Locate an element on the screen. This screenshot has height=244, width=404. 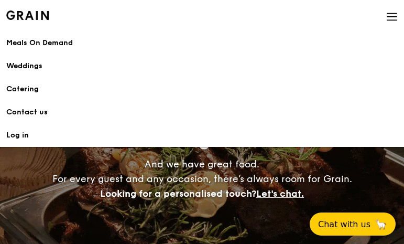
span: And we have great food. For every guest and any occasion, there’s always room for Grain. is located at coordinates (202, 179).